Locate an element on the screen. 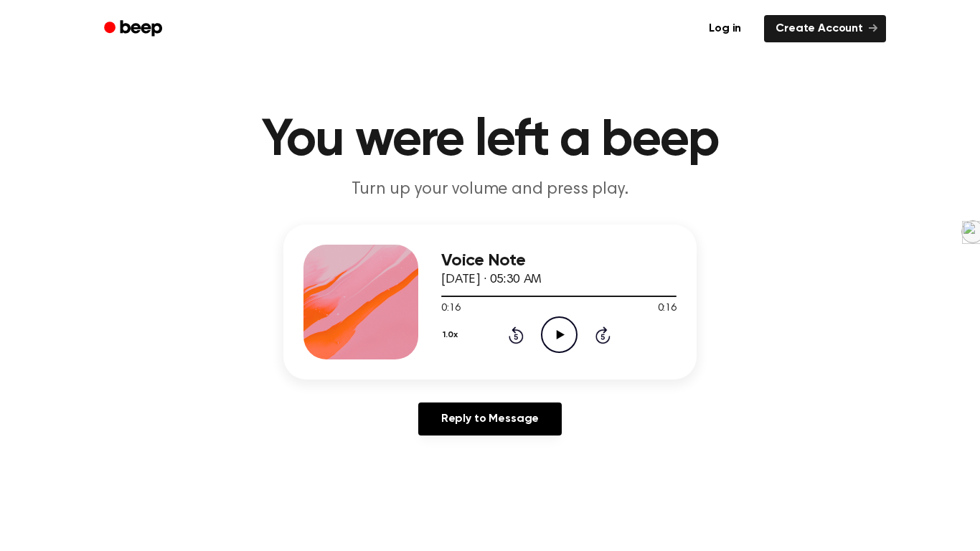 The image size is (980, 551). h3: Voice Note is located at coordinates (559, 260).